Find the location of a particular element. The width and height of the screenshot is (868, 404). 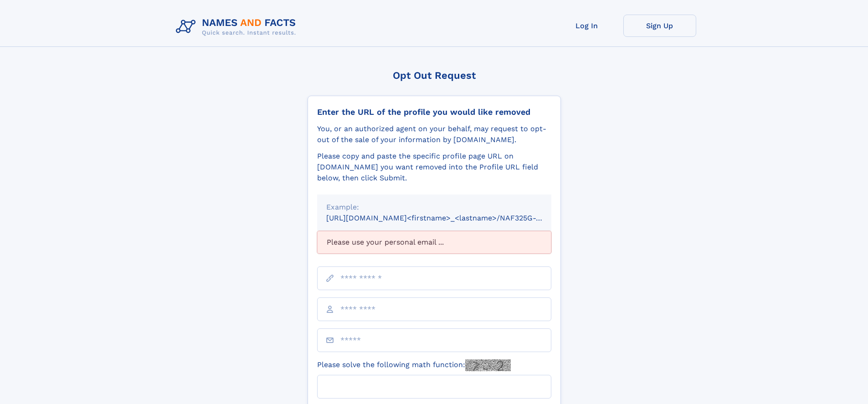

img: Logo Names and Facts is located at coordinates (238, 27).